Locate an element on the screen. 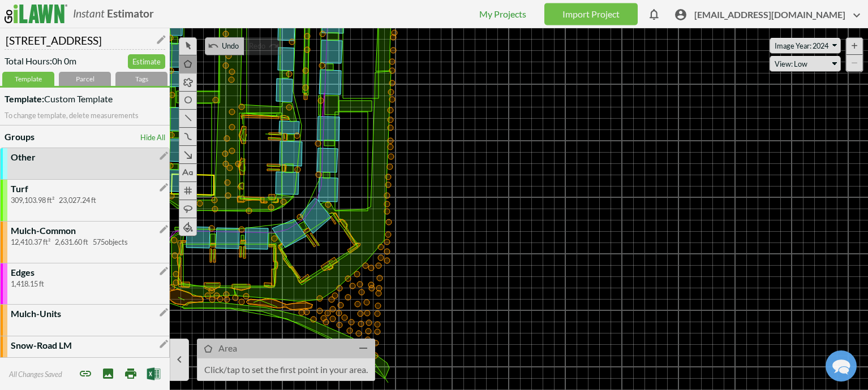 This screenshot has height=390, width=868. a: Contact Us Directly is located at coordinates (121, 316).